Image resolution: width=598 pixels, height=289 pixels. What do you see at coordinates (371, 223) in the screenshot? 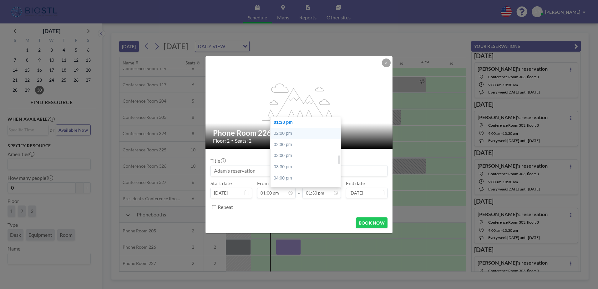
I see `button: BOOK NOW` at bounding box center [371, 223].